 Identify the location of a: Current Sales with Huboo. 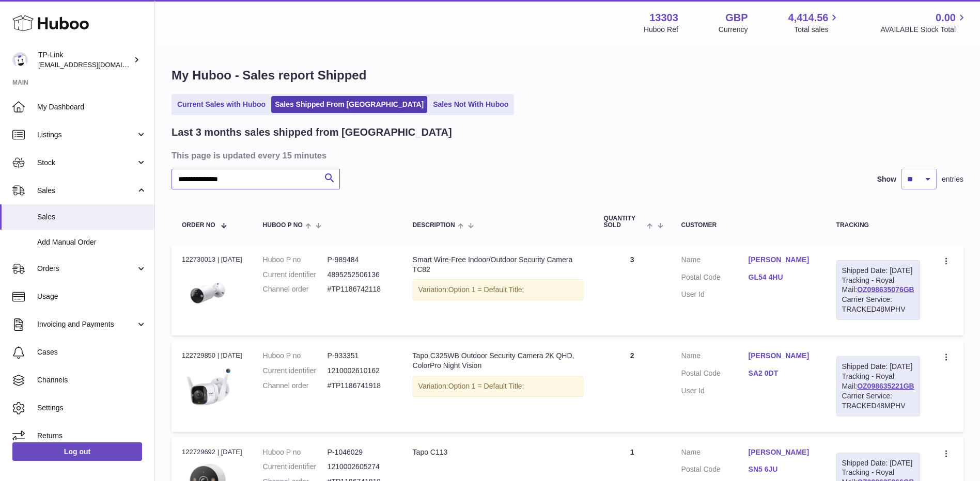
(221, 105).